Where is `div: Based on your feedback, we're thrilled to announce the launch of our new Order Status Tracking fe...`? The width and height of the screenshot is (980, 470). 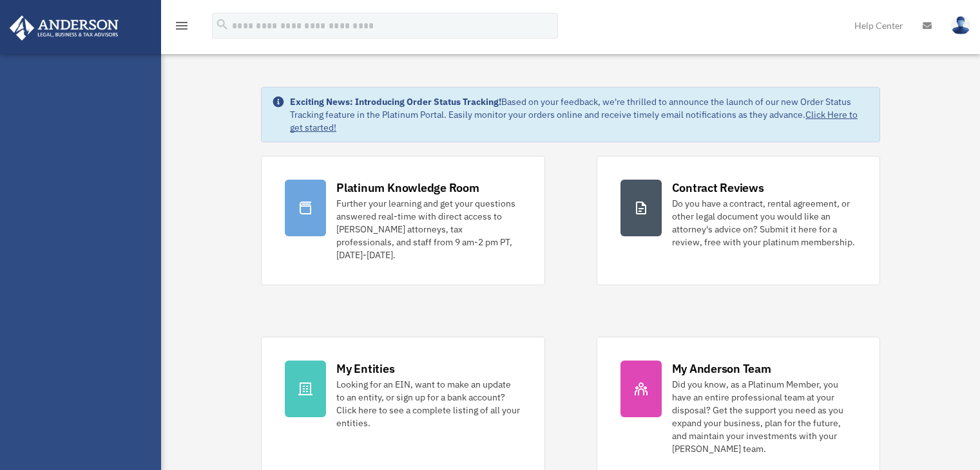 div: Based on your feedback, we're thrilled to announce the launch of our new Order Status Tracking fe... is located at coordinates (579, 114).